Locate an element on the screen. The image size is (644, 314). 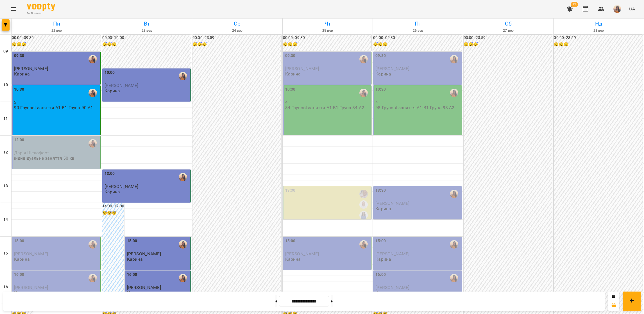
div: Абігейл is located at coordinates (363, 194).